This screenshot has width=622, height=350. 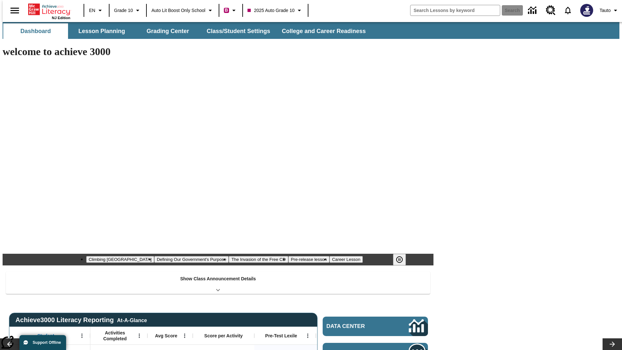 I want to click on span: Auto Lit Boost only School, so click(x=178, y=10).